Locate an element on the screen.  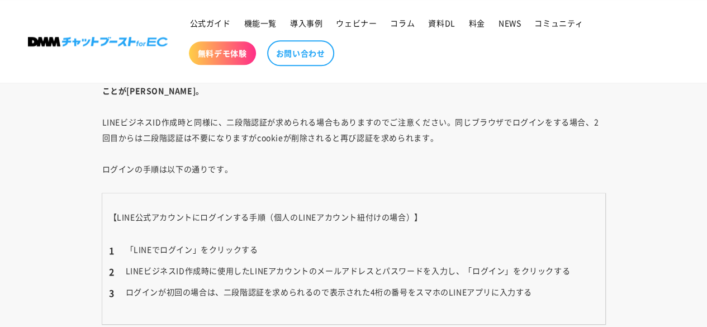
span: 無料デモ体験 is located at coordinates (223, 53).